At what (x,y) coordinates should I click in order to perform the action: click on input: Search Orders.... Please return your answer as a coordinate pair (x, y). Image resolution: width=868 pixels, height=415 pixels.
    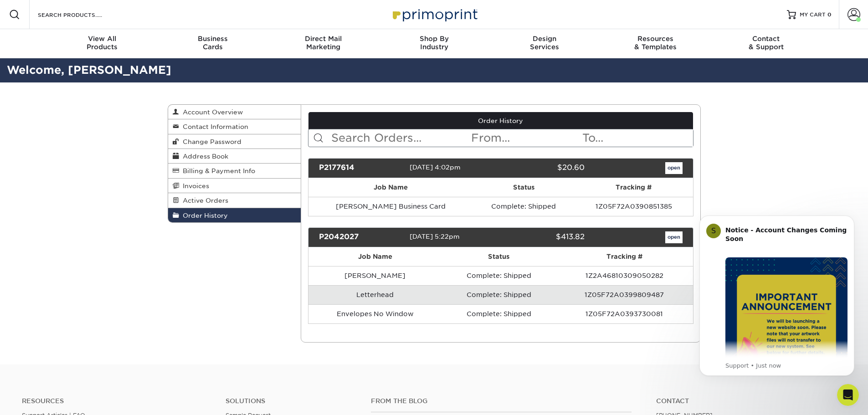
    Looking at the image, I should click on (400, 138).